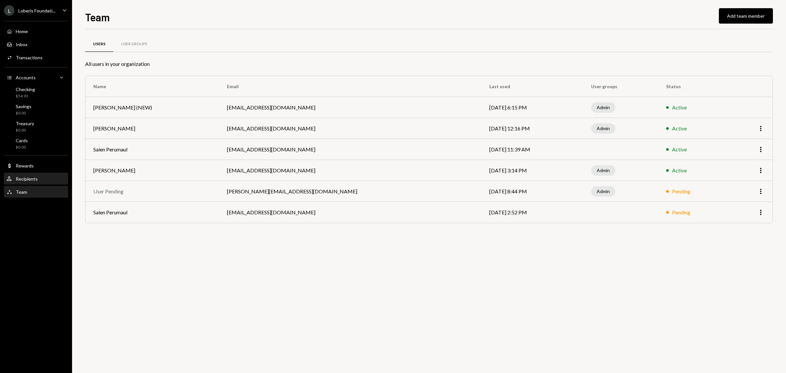 The height and width of the screenshot is (373, 786). What do you see at coordinates (36, 31) in the screenshot?
I see `a: Home` at bounding box center [36, 31].